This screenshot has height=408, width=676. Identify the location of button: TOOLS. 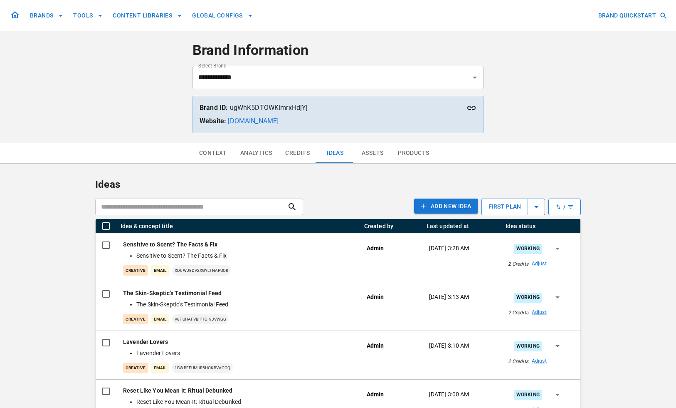
(88, 15).